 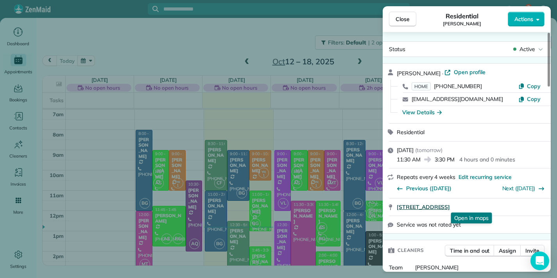 What do you see at coordinates (395, 268) in the screenshot?
I see `span: Team` at bounding box center [395, 268].